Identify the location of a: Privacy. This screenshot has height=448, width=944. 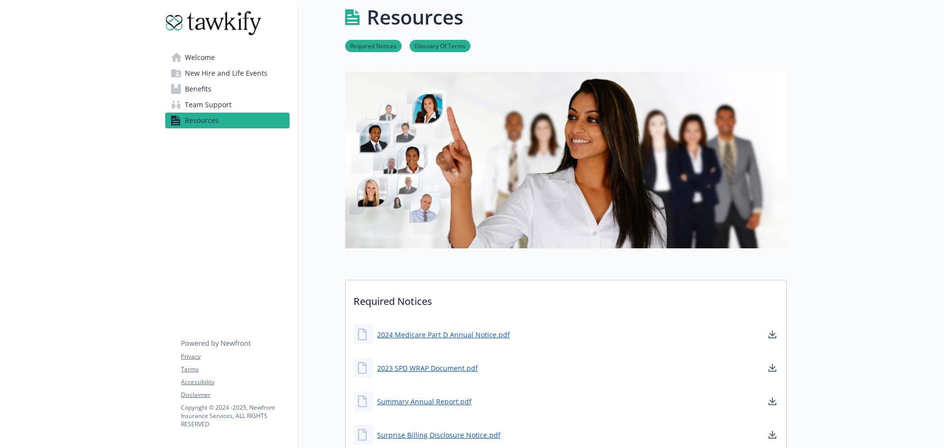
(235, 356).